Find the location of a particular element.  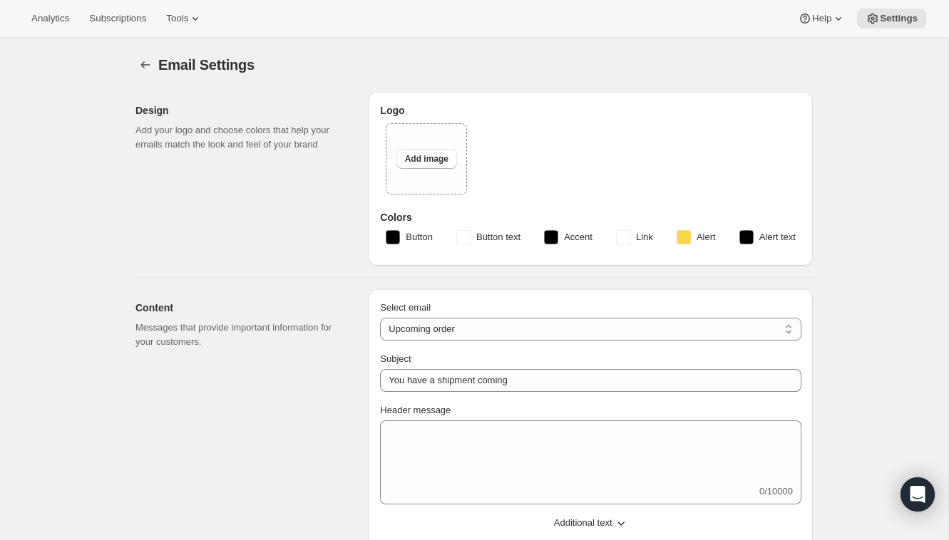

button: Tools is located at coordinates (184, 19).